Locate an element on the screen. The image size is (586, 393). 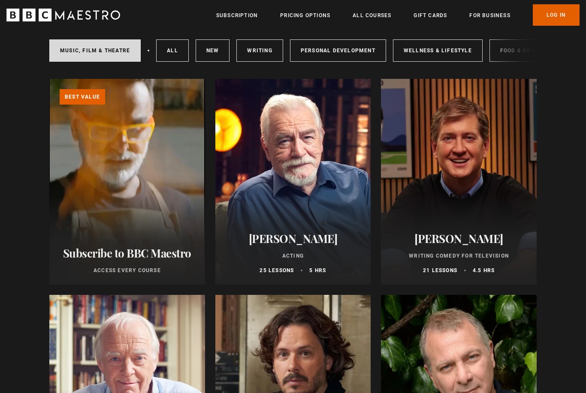
a: Writing is located at coordinates (259, 51).